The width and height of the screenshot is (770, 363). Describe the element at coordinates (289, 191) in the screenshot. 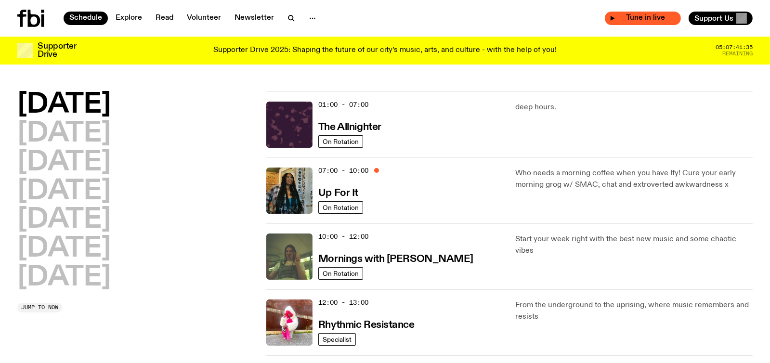

I see `a: Ify - a Brown Skin girl with black braided twists, looking up to the side with her tongue stickin...` at that location.